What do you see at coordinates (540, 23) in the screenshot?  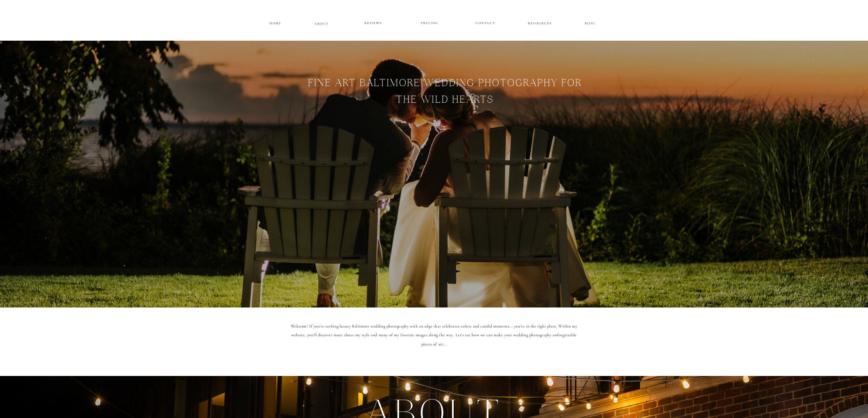 I see `p: RESOURCES` at bounding box center [540, 23].